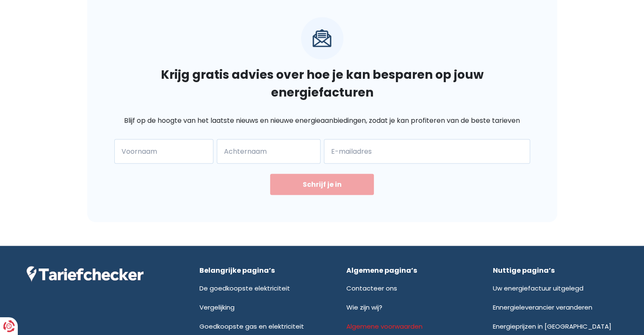 The image size is (644, 335). What do you see at coordinates (217, 307) in the screenshot?
I see `a: Vergelijking` at bounding box center [217, 307].